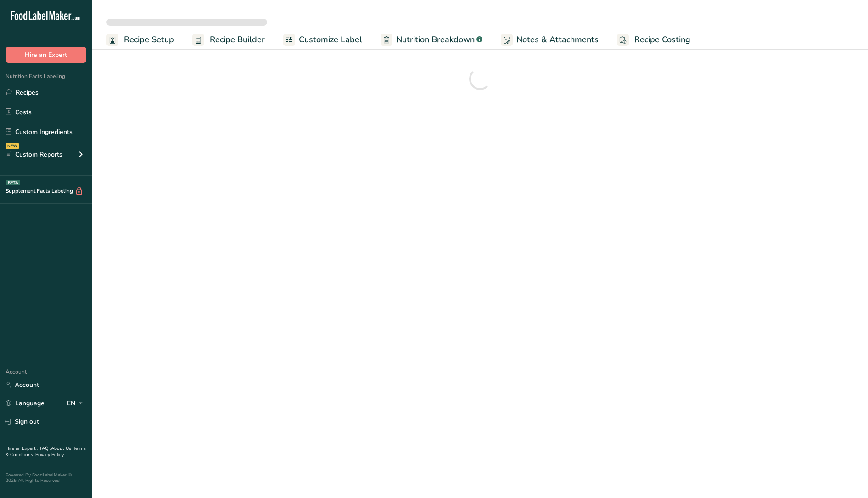  Describe the element at coordinates (50, 455) in the screenshot. I see `a: Privacy Policy` at that location.